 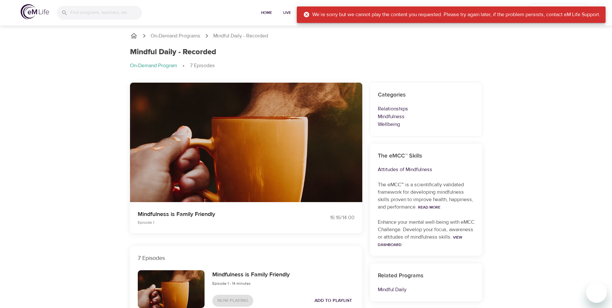 What do you see at coordinates (426, 169) in the screenshot?
I see `p: Attitudes of Mindfulness` at bounding box center [426, 169].